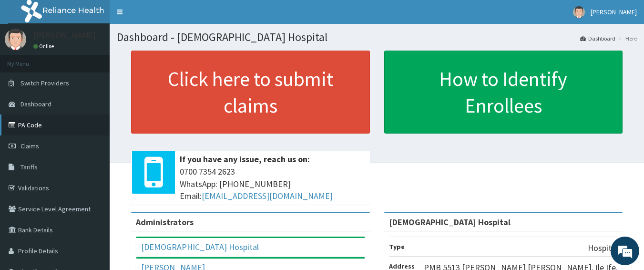  I want to click on span: Dashboard, so click(36, 104).